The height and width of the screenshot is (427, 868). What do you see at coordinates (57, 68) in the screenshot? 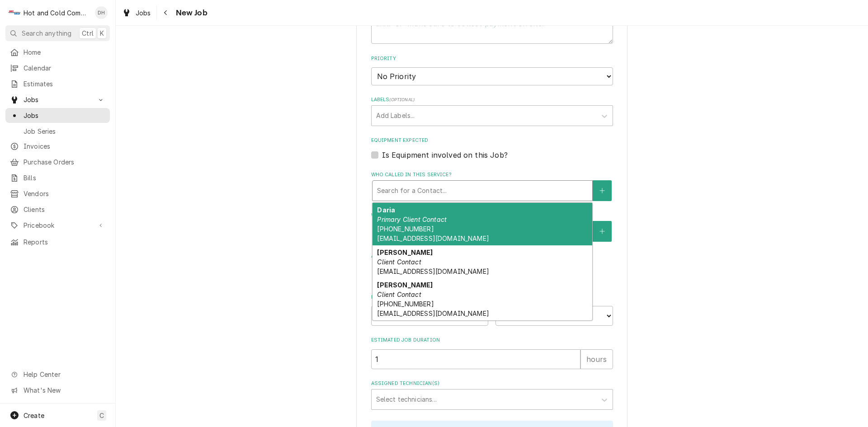
I see `a: Calendar` at bounding box center [57, 68].